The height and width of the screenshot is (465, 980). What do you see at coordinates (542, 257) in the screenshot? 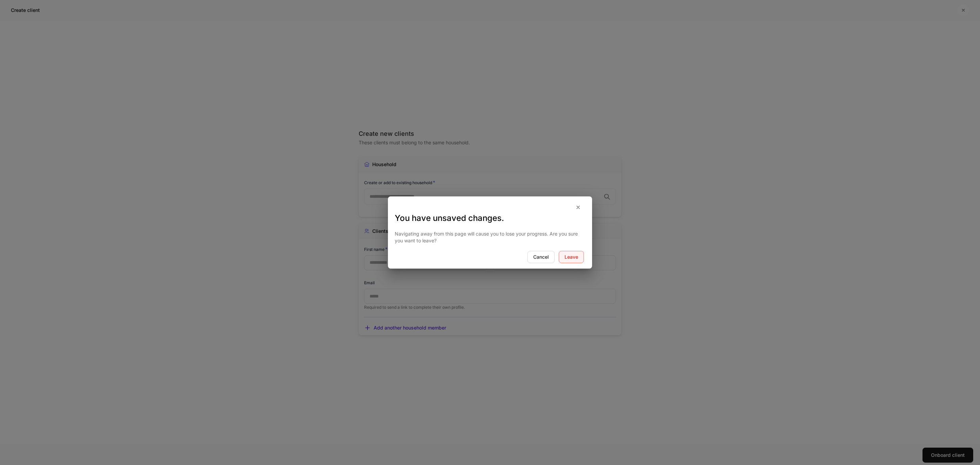
I see `div: Cancel` at bounding box center [542, 257].